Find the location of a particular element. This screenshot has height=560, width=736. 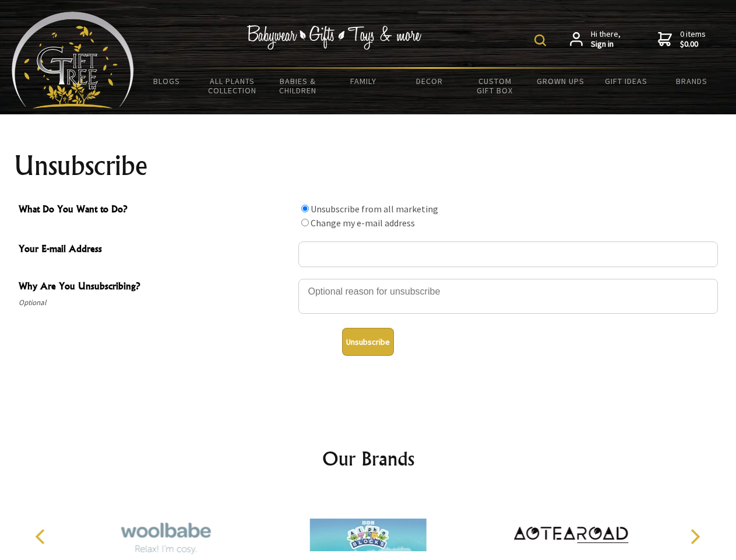

a: Custom Gift Box is located at coordinates (495, 86).